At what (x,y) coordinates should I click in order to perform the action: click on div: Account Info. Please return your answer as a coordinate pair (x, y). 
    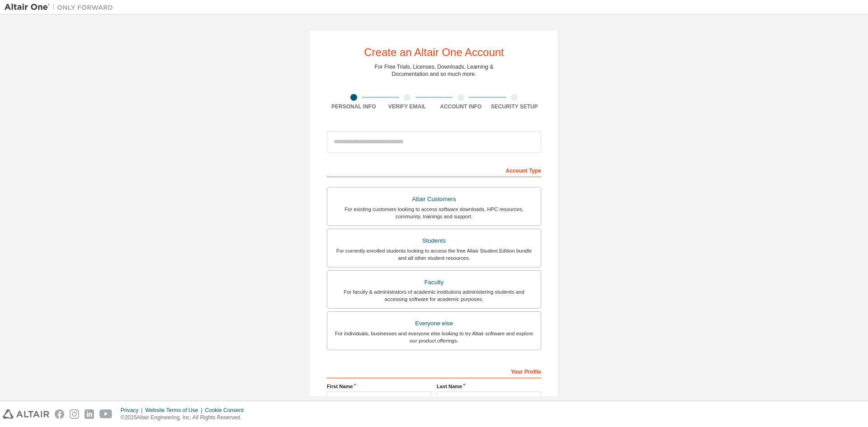
    Looking at the image, I should click on (461, 106).